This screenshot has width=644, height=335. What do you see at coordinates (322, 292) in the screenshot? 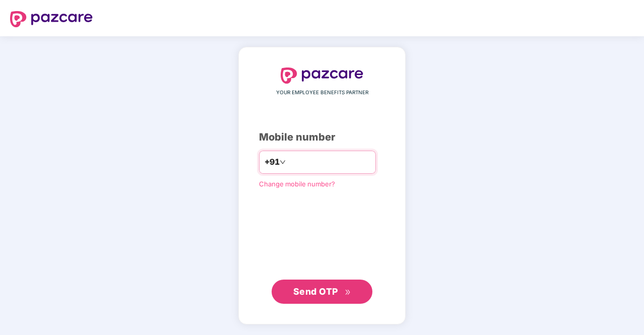
I see `button: Send OTPdouble-right` at bounding box center [322, 292].